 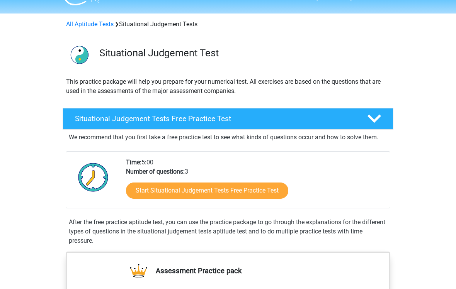 I want to click on div: After the free practice aptitude test, you can use the practice package to go through the explana..., so click(x=228, y=232).